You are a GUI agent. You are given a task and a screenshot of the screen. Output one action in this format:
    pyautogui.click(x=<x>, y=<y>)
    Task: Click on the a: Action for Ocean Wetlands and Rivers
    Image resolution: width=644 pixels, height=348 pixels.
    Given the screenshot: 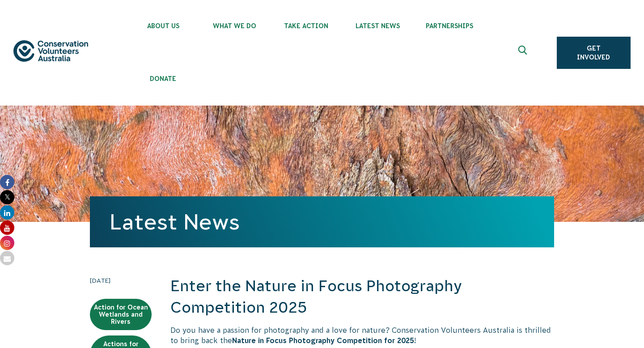 What is the action you would take?
    pyautogui.click(x=121, y=314)
    